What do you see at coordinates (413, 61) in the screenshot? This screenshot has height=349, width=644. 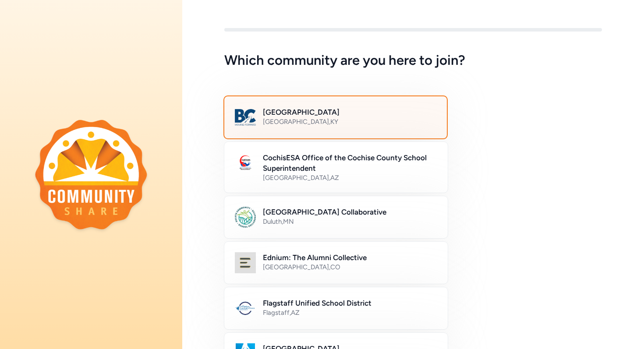 I see `h5: Which community are you here to join?` at bounding box center [413, 61].